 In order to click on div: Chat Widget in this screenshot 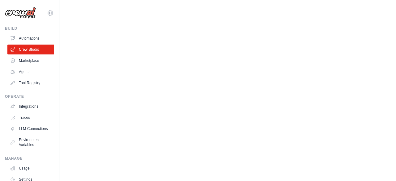, I will do `click(381, 166)`.